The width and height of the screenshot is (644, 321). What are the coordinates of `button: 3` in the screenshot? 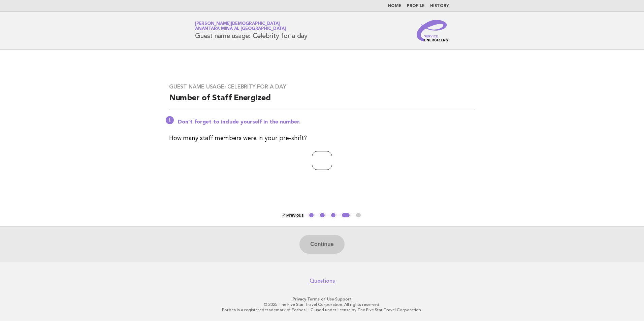 It's located at (334, 216).